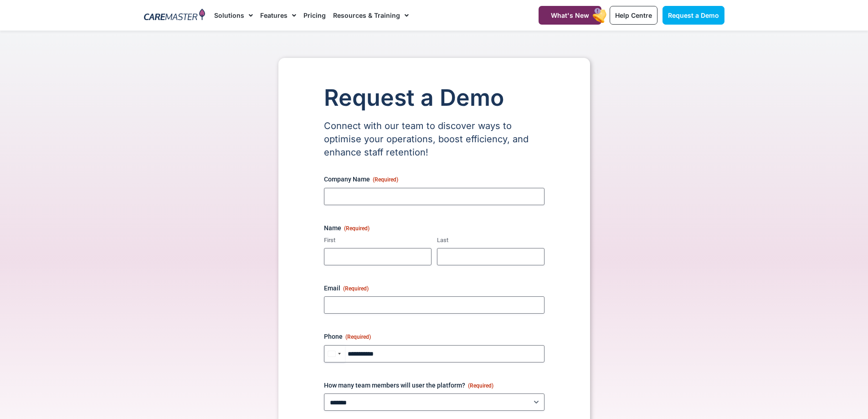 This screenshot has width=868, height=419. Describe the element at coordinates (335, 354) in the screenshot. I see `button: Selected country` at that location.